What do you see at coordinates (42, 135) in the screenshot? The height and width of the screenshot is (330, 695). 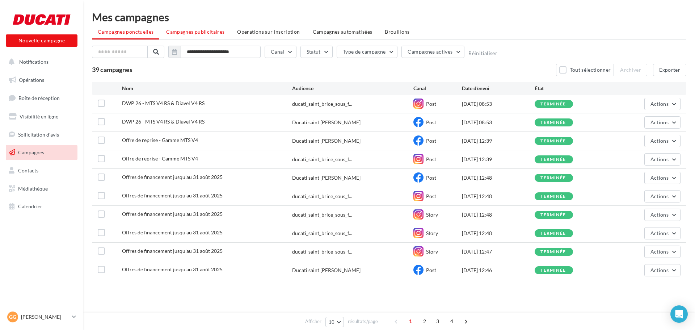 I see `a: Sollicitation d'avis` at bounding box center [42, 135].